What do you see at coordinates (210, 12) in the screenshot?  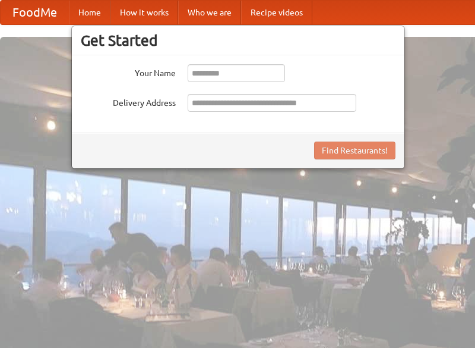 I see `a: Who we are` at bounding box center [210, 12].